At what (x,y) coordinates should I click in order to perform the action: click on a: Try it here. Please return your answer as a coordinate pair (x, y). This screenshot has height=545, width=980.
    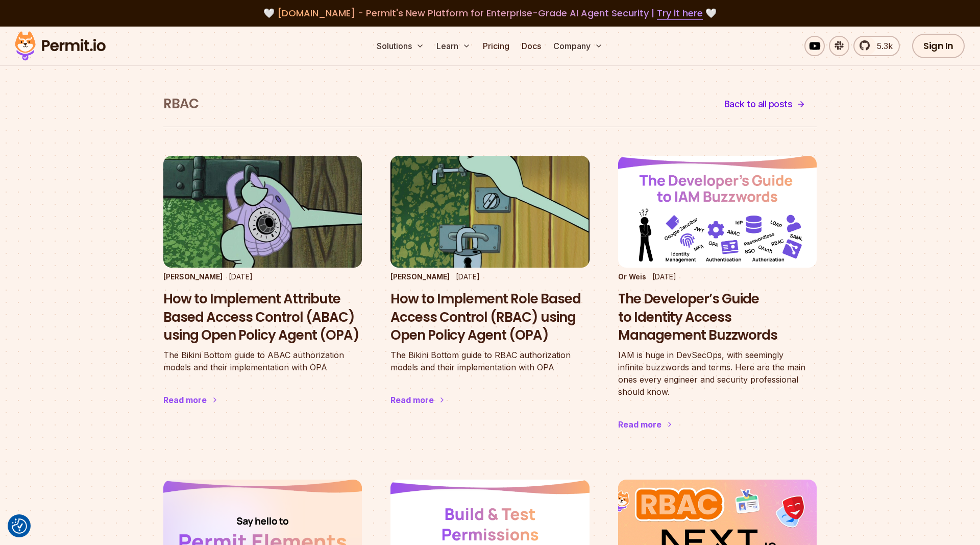
    Looking at the image, I should click on (680, 13).